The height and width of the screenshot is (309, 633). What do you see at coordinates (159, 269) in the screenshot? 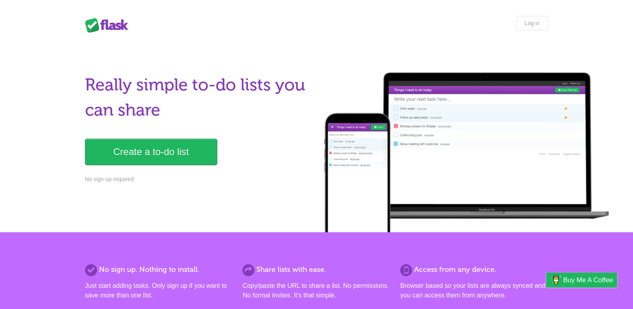
I see `h2: No sign up. Nothing to install.` at bounding box center [159, 269].